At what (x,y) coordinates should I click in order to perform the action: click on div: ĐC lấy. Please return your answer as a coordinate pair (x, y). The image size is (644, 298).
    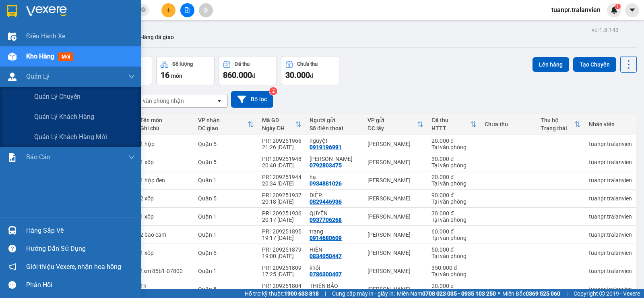
    Looking at the image, I should click on (392, 128).